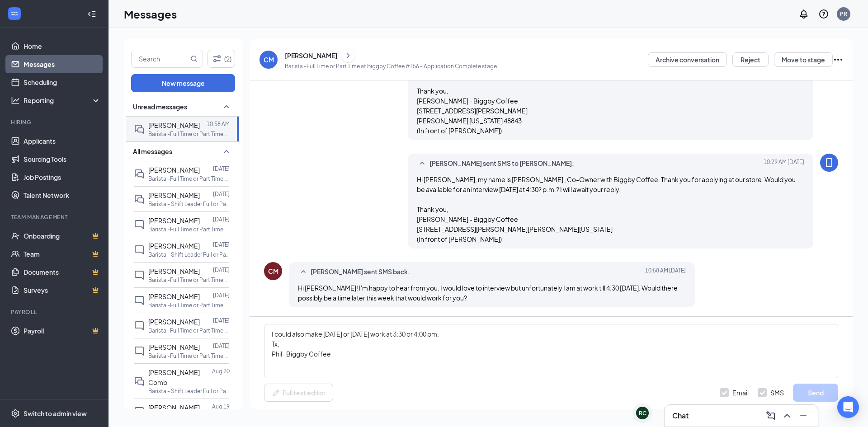 This screenshot has height=427, width=868. I want to click on svg: MobileSms, so click(829, 163).